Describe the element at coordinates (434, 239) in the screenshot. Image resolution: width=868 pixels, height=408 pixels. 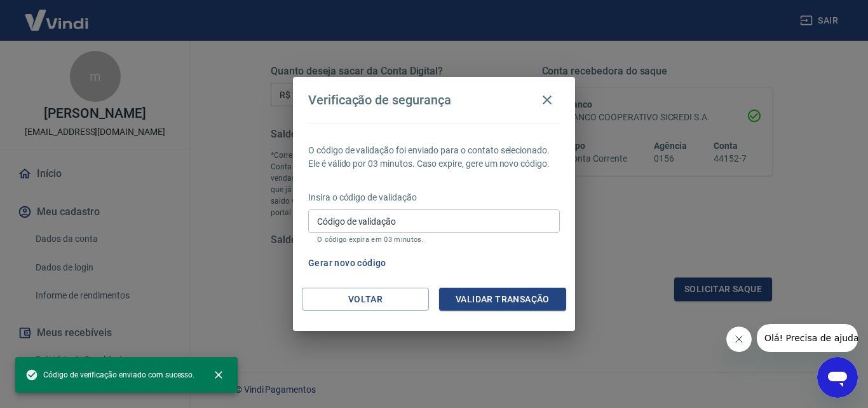
I see `p: O código expira em 03 minutos.` at that location.